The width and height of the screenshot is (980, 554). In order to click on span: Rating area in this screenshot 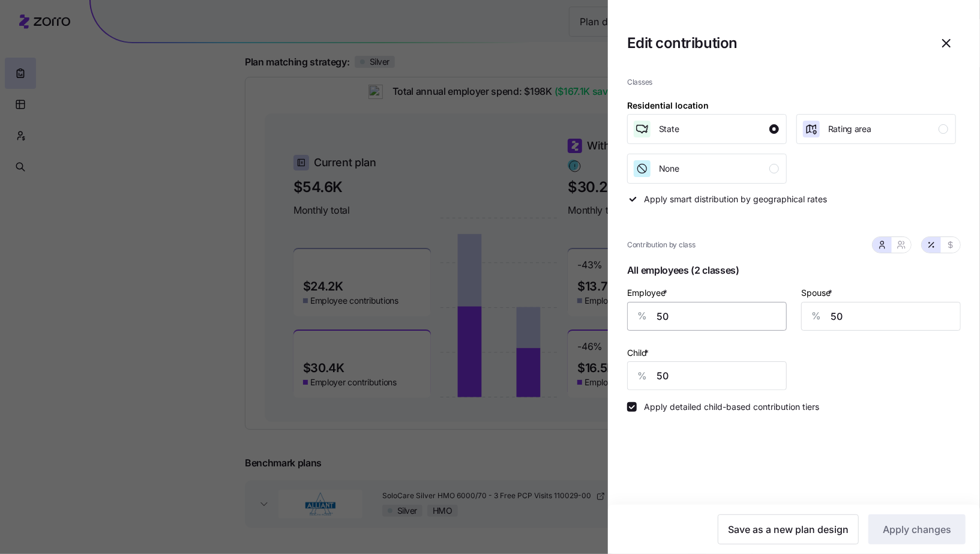, I will do `click(849, 129)`.